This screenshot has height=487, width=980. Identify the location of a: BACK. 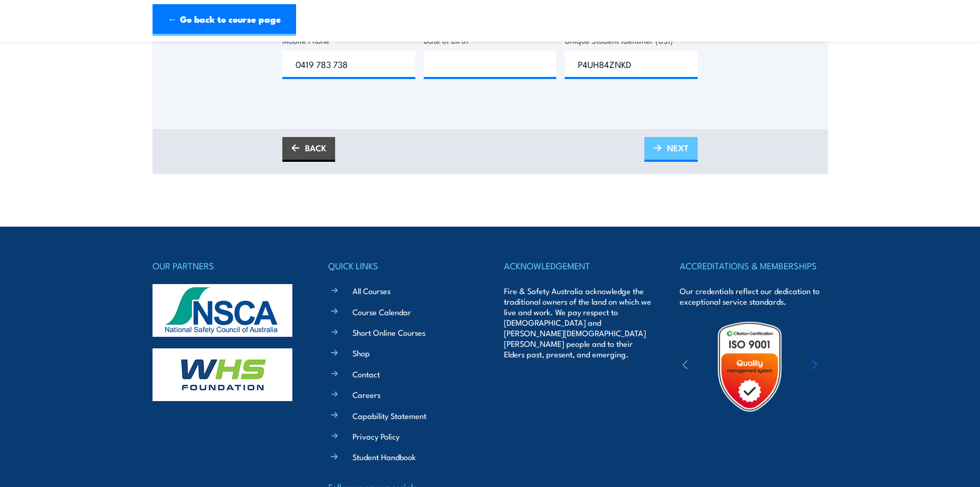
(309, 149).